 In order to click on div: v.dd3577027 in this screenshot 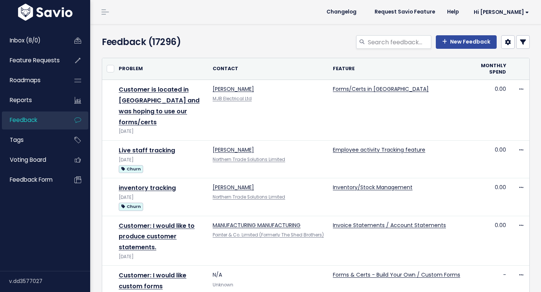, I will do `click(50, 282)`.